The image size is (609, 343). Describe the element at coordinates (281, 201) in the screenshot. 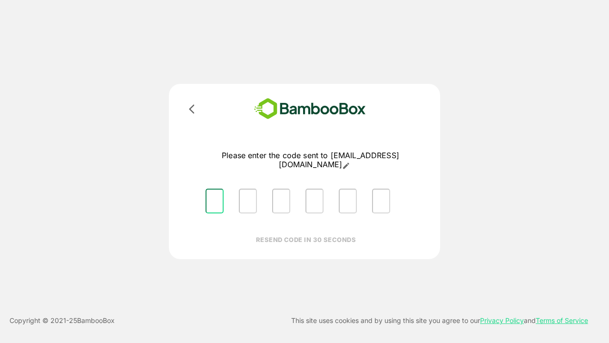

I see `input: Please enter OTP character 3` at that location.